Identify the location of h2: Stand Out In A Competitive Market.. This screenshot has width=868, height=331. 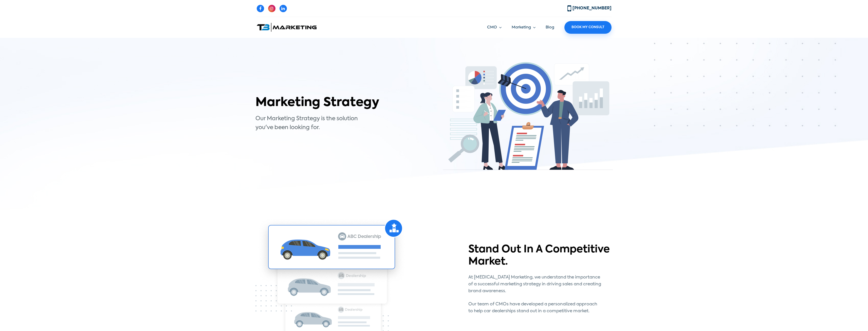
(541, 256).